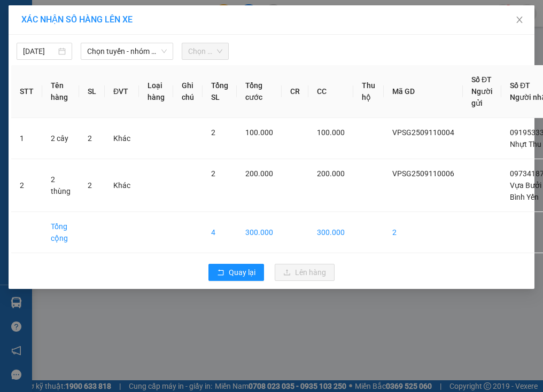 This screenshot has width=543, height=392. What do you see at coordinates (127, 51) in the screenshot?
I see `span: Chọn tuyến - nhóm tuyến` at bounding box center [127, 51].